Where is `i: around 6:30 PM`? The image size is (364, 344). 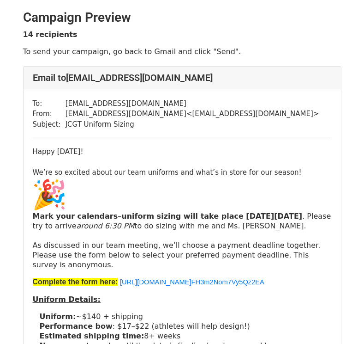 i: around 6:30 PM is located at coordinates (106, 225).